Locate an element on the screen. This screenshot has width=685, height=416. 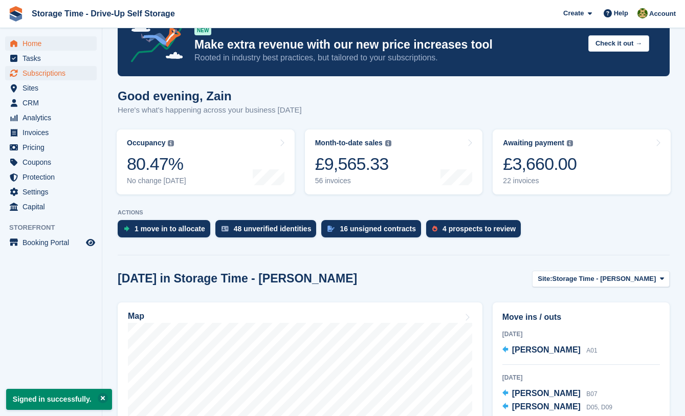
span: Account is located at coordinates (663, 14).